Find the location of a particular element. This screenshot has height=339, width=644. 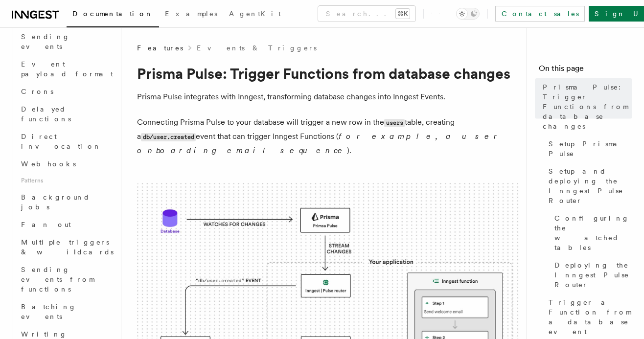

h1: Prisma Pulse: Trigger Functions from database changes is located at coordinates (328, 73).